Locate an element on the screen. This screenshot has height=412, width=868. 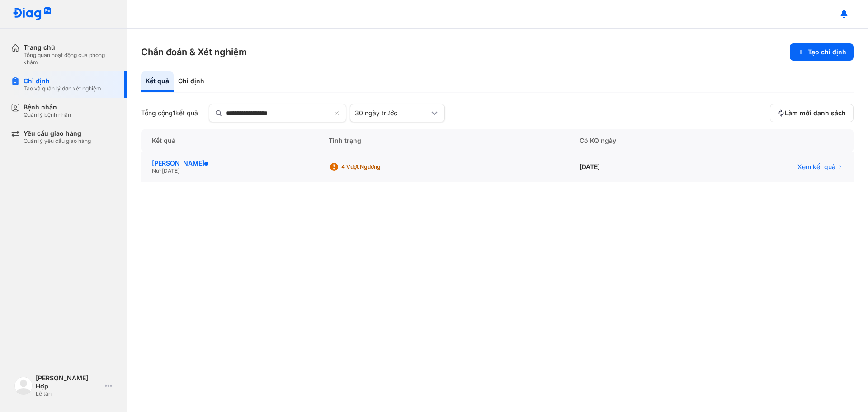
button: Tạo chỉ định is located at coordinates (821, 52).